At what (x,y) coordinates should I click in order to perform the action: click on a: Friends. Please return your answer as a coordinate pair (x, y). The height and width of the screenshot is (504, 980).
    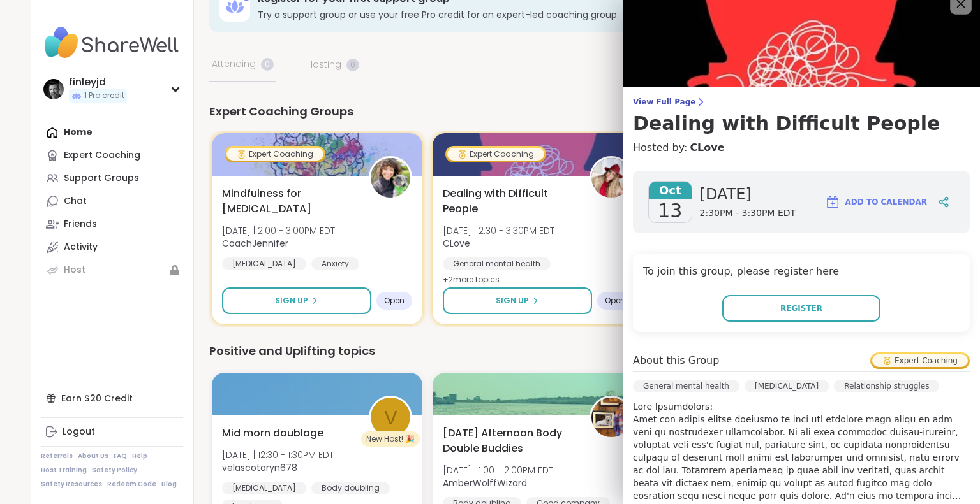
    Looking at the image, I should click on (112, 225).